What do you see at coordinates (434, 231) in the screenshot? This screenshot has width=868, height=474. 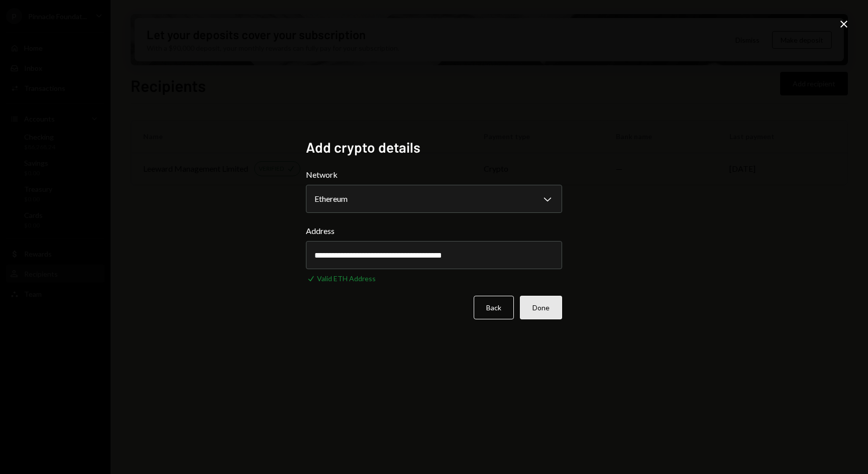 I see `label: Address` at bounding box center [434, 231].